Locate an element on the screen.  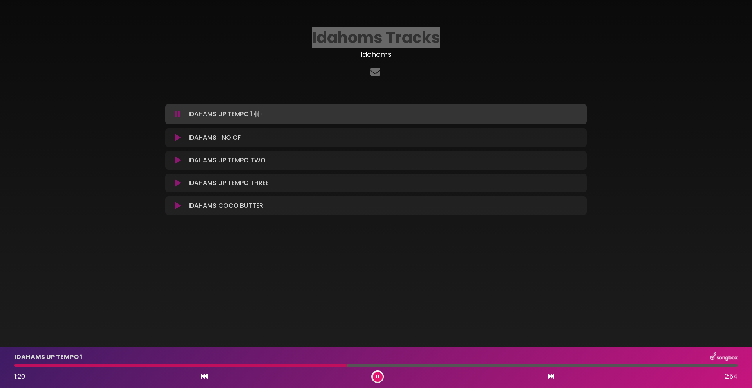
font: IDAHAMS UP TEMPO THREE is located at coordinates (228, 183).